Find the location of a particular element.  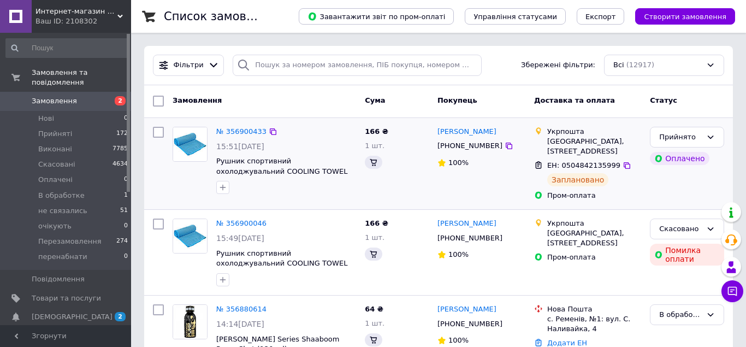

span: Збережені фільтри: is located at coordinates (558, 65).